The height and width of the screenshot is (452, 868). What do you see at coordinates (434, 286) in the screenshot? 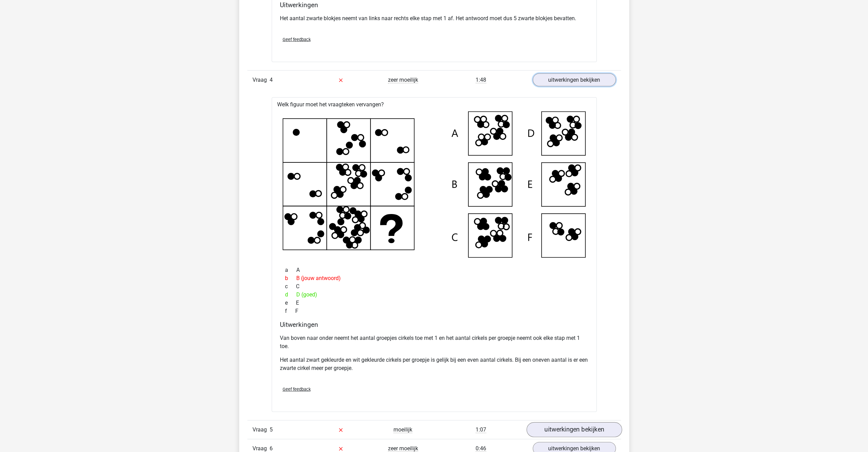
I see `div: C` at bounding box center [434, 286].